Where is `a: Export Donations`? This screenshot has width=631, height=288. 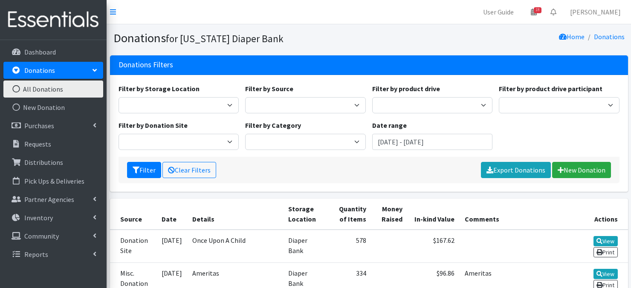
a: Export Donations is located at coordinates (516, 170).